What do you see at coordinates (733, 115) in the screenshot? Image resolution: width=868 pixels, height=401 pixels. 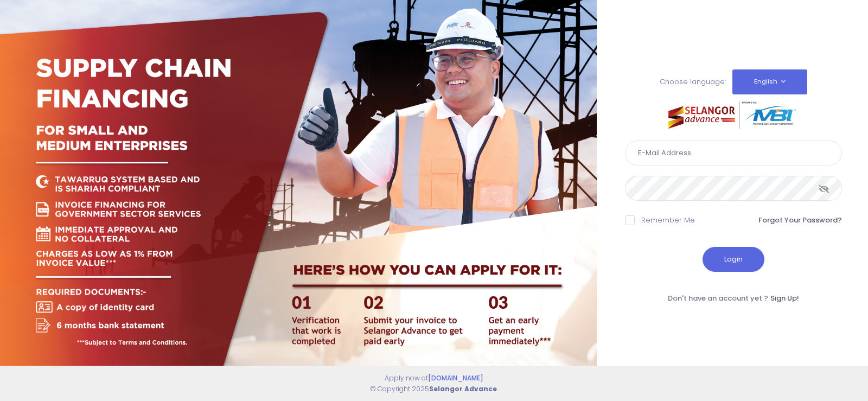 I see `img: selangor-advance.png` at bounding box center [733, 115].